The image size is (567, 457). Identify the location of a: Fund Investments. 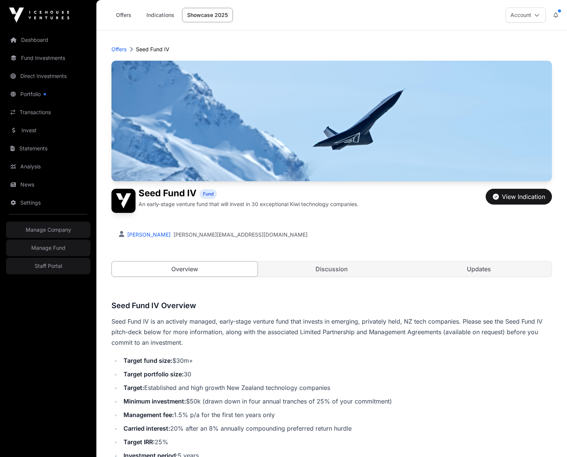
(48, 58).